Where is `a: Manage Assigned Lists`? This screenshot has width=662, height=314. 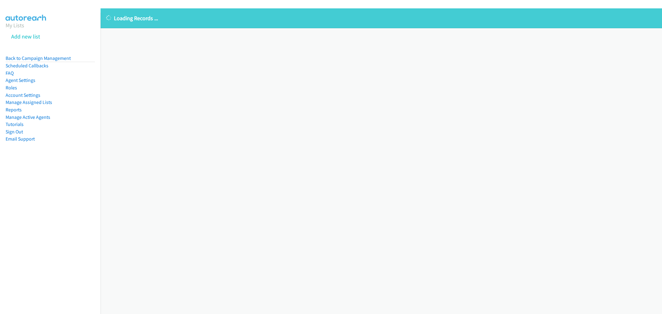 a: Manage Assigned Lists is located at coordinates (29, 102).